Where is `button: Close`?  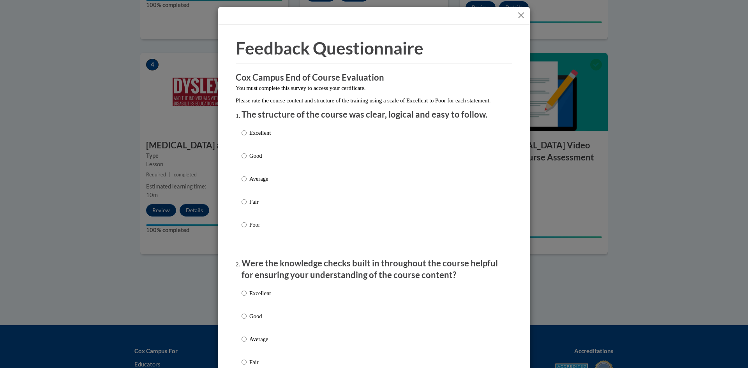 button: Close is located at coordinates (521, 15).